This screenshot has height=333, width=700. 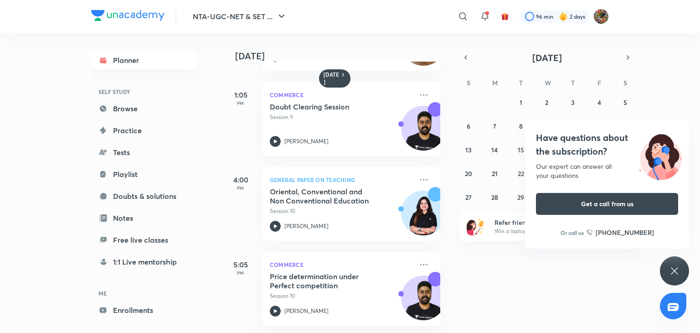 What do you see at coordinates (607, 144) in the screenshot?
I see `h4: Have questions about the subscription?` at bounding box center [607, 144].